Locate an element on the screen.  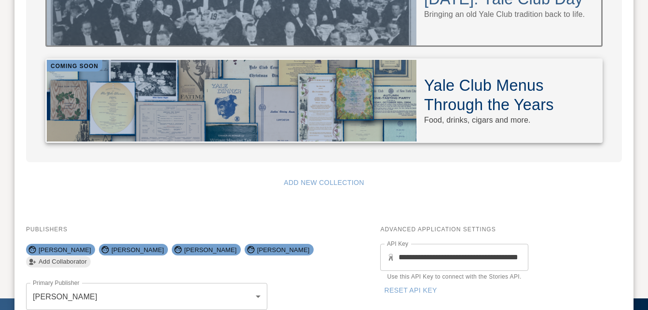
span: Add Collaborator is located at coordinates (63, 262).